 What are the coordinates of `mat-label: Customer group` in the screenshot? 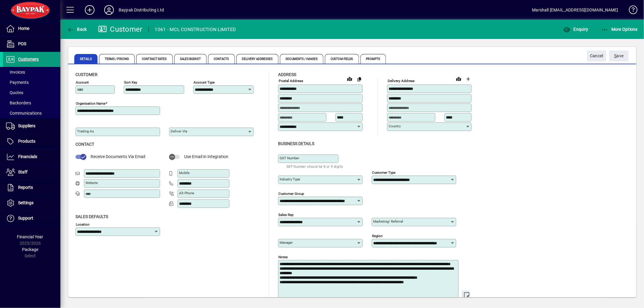 It's located at (291, 194).